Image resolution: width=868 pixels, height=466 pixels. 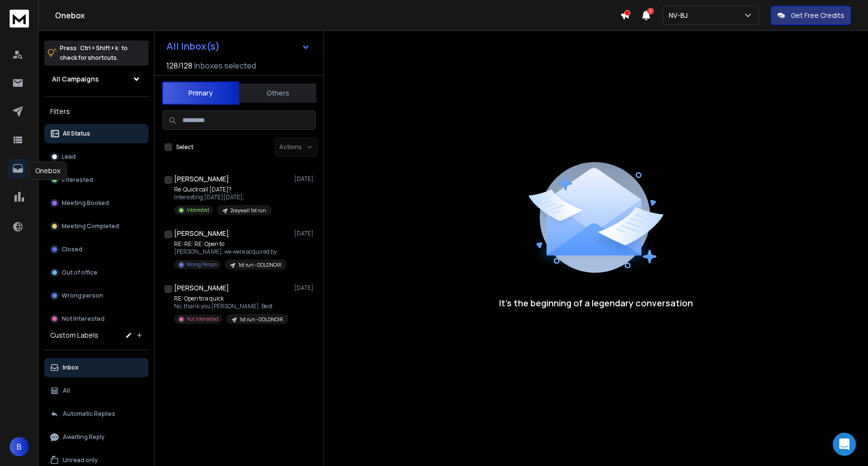 What do you see at coordinates (179, 66) in the screenshot?
I see `span: 128 / 128` at bounding box center [179, 66].